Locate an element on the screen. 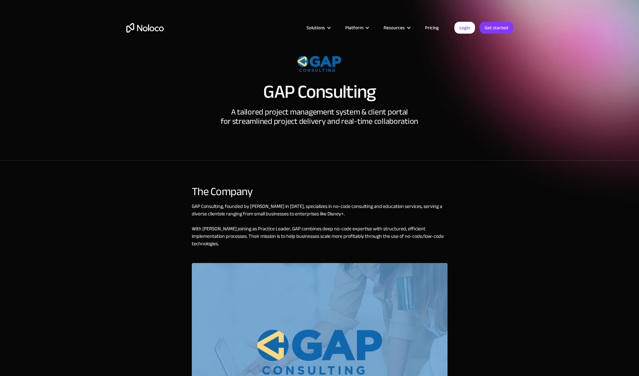 The width and height of the screenshot is (639, 376). a: Login is located at coordinates (464, 28).